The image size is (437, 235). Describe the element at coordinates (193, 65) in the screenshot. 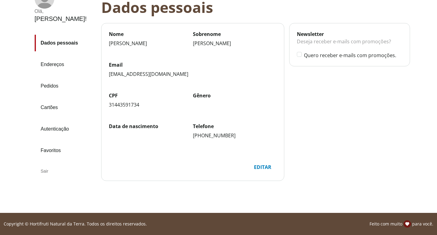

I see `label: Email` at that location.